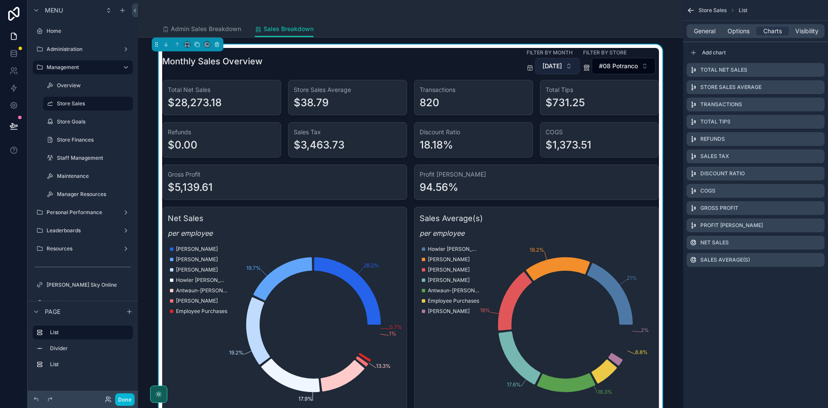 This screenshot has height=408, width=828. I want to click on label: COGS, so click(708, 191).